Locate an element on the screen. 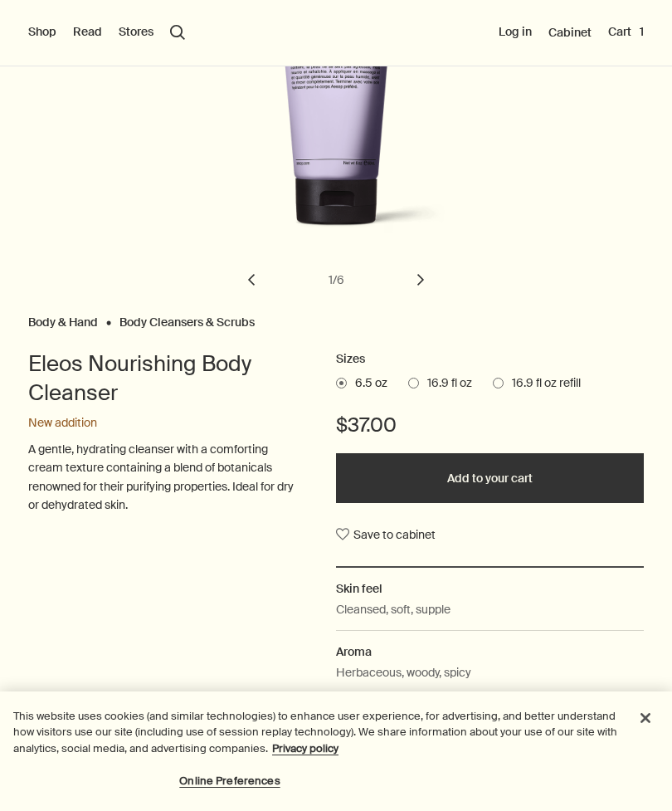  button: Add to your cart - $37.00 is located at coordinates (489, 478).